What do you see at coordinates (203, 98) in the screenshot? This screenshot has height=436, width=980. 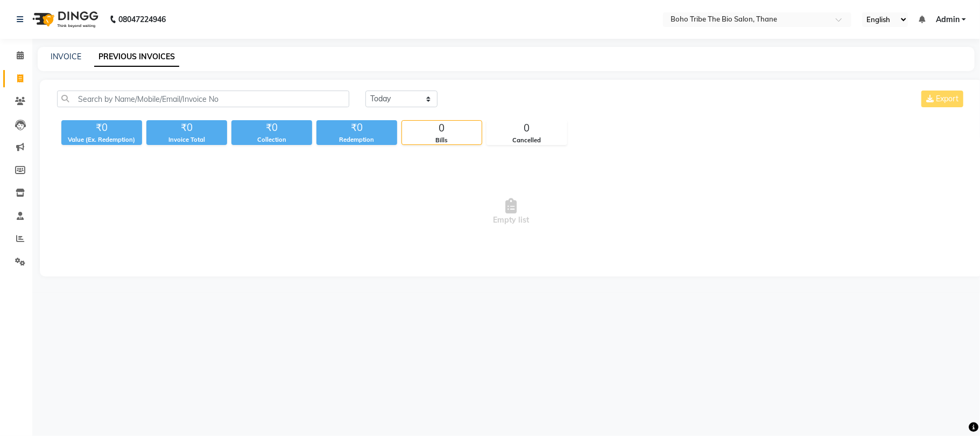 I see `input: Search by Name/Mobile/Email/Invoice No` at bounding box center [203, 98].